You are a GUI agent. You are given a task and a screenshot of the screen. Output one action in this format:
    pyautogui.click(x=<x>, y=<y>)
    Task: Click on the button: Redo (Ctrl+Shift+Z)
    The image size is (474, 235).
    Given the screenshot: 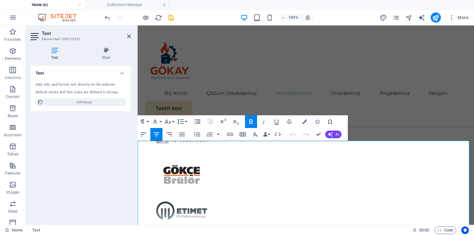 What is the action you would take?
    pyautogui.click(x=306, y=134)
    